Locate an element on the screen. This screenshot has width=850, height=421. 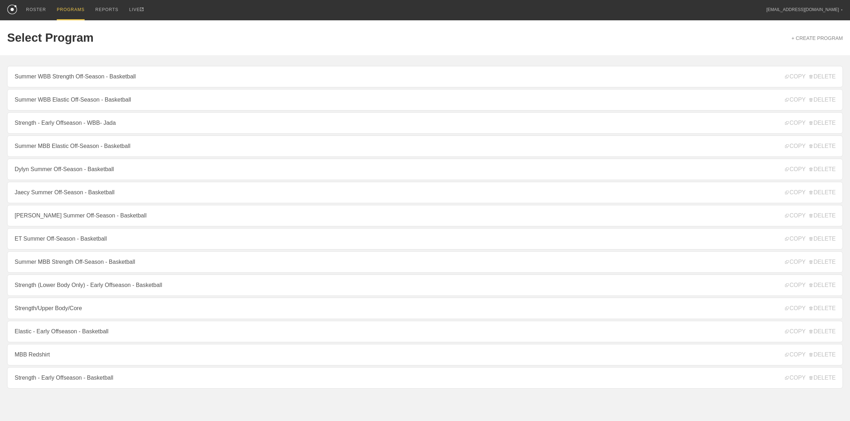
a: Summer WBB Strength Off-Season - Basketball is located at coordinates (425, 77).